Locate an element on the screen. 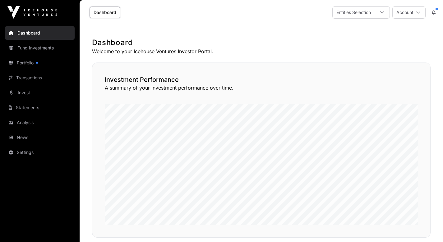 The height and width of the screenshot is (242, 443). a: Transactions is located at coordinates (40, 78).